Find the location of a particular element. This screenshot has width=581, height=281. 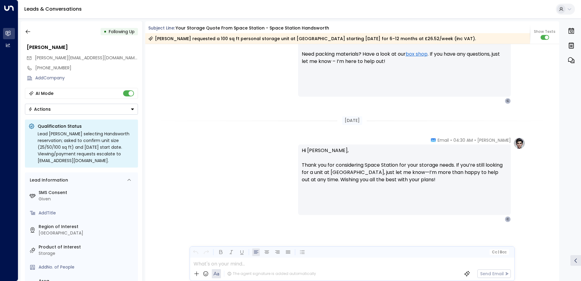

label: Region of Interest is located at coordinates (87, 226).